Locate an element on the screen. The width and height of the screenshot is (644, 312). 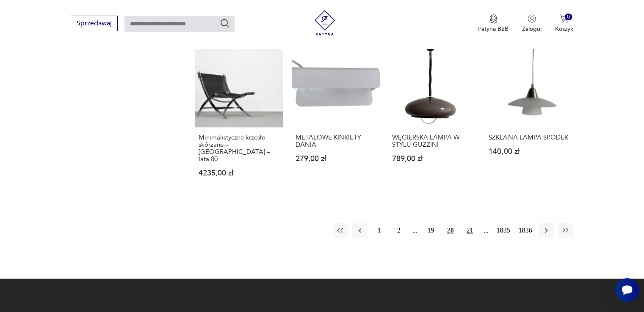
button: 0Koszyk is located at coordinates (564, 23).